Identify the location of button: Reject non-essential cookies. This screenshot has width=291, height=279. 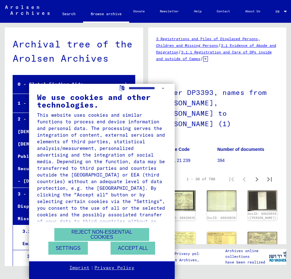
(102, 234).